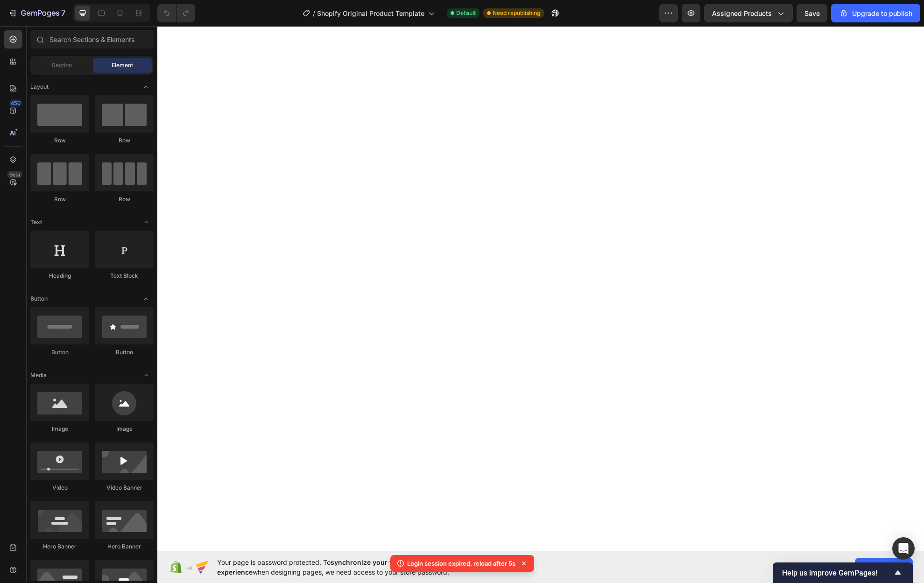 Image resolution: width=924 pixels, height=583 pixels. What do you see at coordinates (843, 573) in the screenshot?
I see `button: Show survey - Help us improve GemPages!` at bounding box center [843, 573].